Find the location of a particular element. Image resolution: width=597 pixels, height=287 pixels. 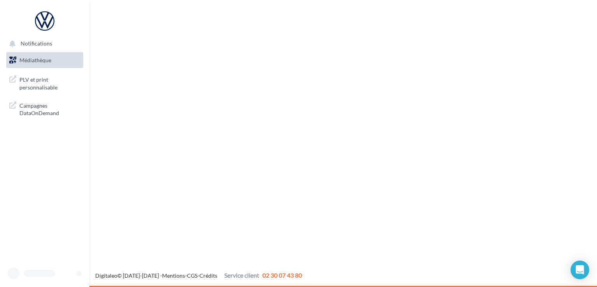

span: Service client is located at coordinates (242, 275).